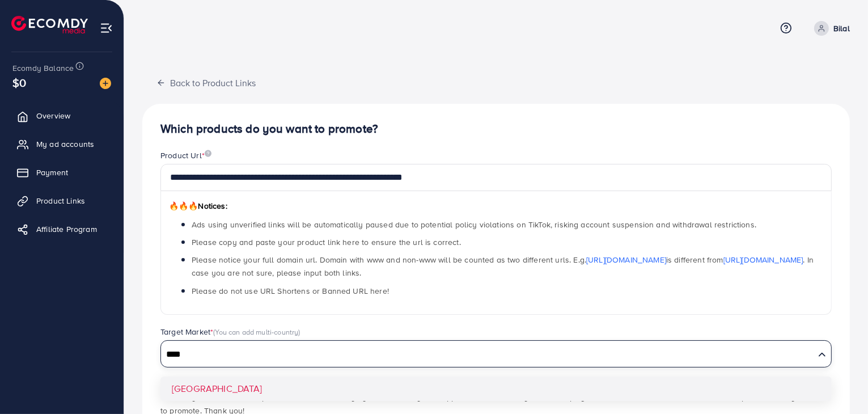 Image resolution: width=868 pixels, height=414 pixels. What do you see at coordinates (502, 266) in the screenshot?
I see `span: Please notice your full domain url. Domain with www and non-www will be counted as two different ...` at bounding box center [502, 266].